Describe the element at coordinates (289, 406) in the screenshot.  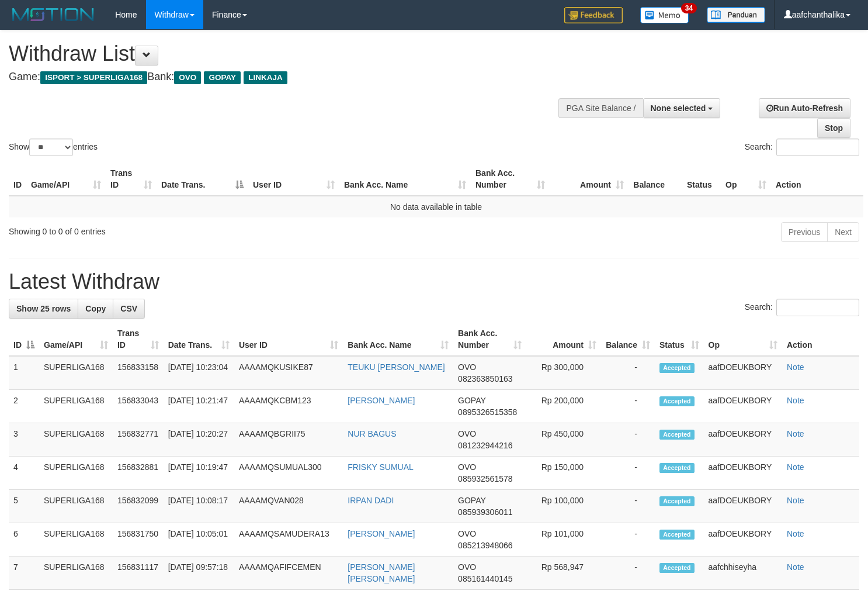
I see `td: AAAAMQKCBM123` at that location.